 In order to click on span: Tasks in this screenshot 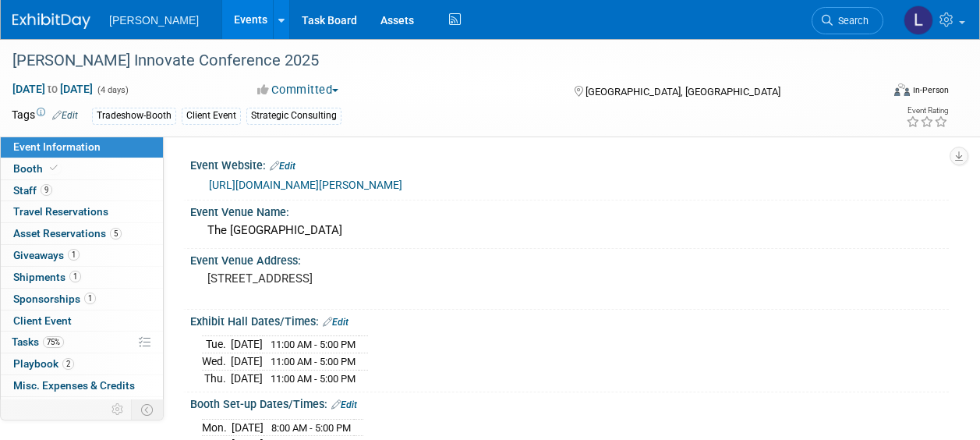, I will do `click(38, 342)`.